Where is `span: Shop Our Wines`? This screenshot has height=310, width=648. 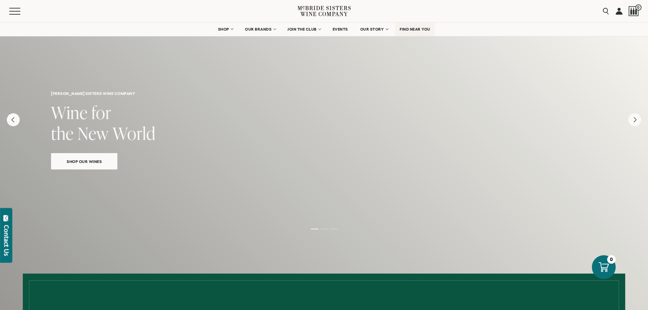 span: Shop Our Wines is located at coordinates (84, 161).